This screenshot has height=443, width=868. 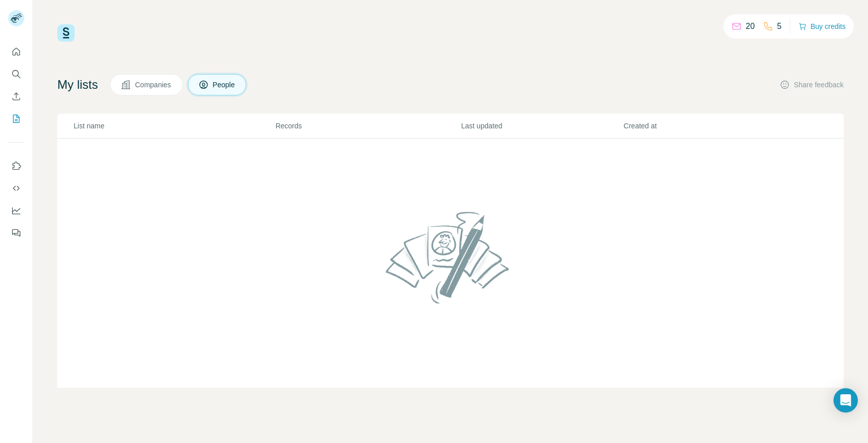 What do you see at coordinates (153, 85) in the screenshot?
I see `span: Companies` at bounding box center [153, 85].